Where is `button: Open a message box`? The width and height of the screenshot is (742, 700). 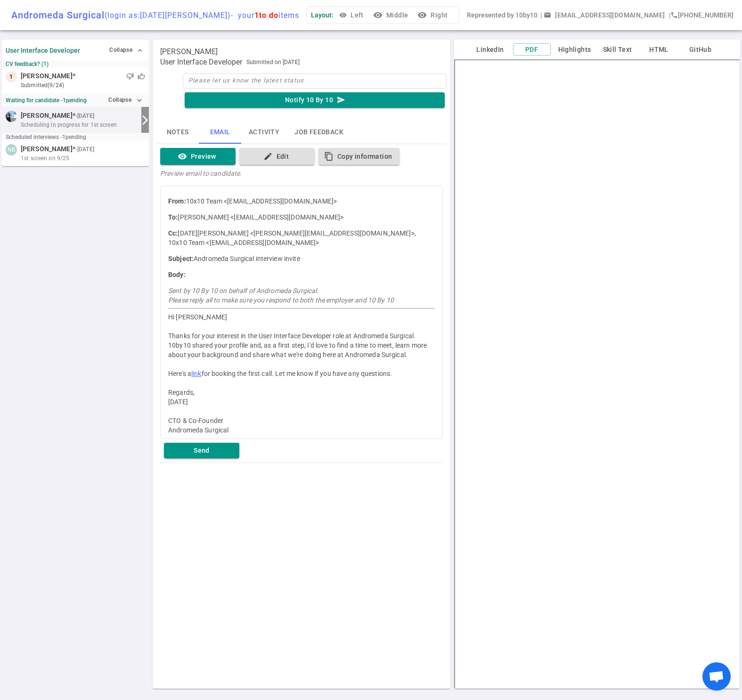
button: Open a message box is located at coordinates (605, 15).